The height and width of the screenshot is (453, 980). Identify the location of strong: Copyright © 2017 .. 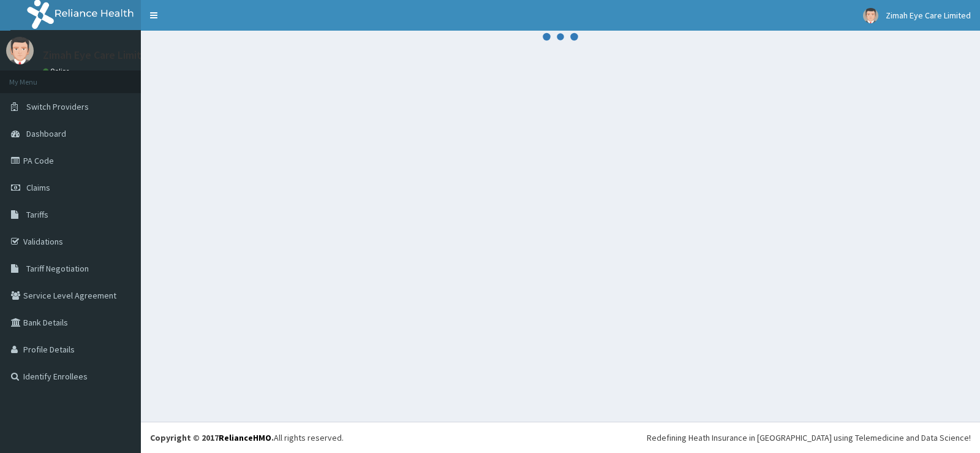
(212, 438).